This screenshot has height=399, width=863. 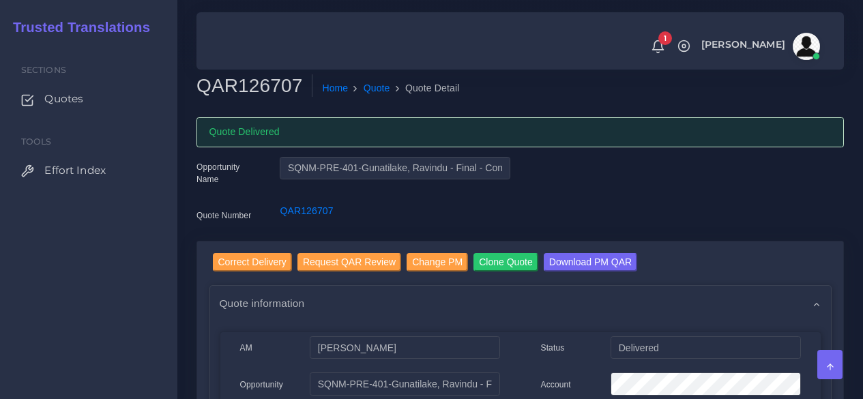 I want to click on h2: Trusted Translations, so click(x=76, y=27).